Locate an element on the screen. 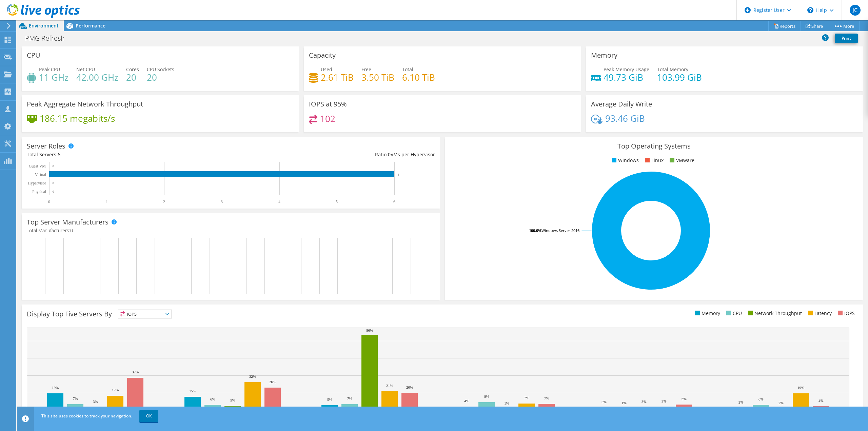 The image size is (868, 431). h4: 93.46 GiB is located at coordinates (625, 119).